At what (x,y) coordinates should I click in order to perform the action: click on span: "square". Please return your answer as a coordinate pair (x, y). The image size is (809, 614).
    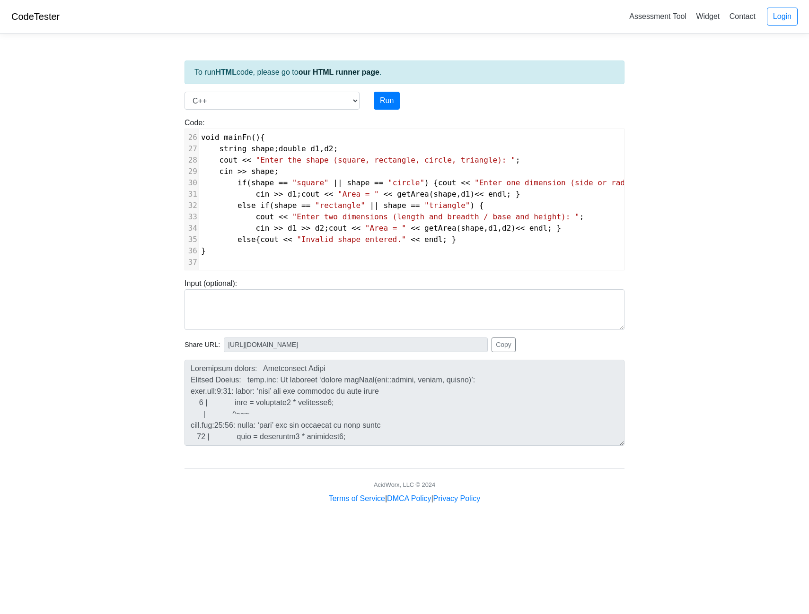
    Looking at the image, I should click on (310, 183).